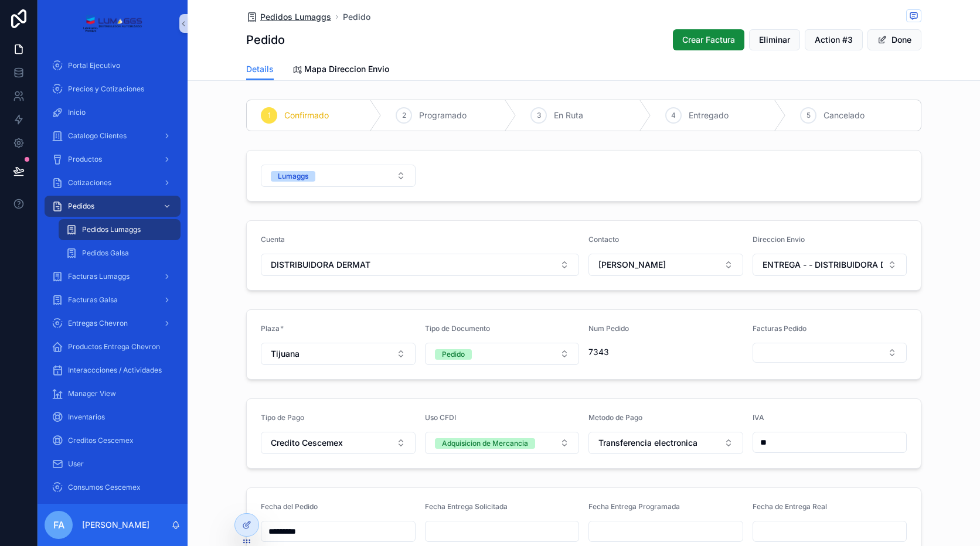  I want to click on span: User, so click(76, 464).